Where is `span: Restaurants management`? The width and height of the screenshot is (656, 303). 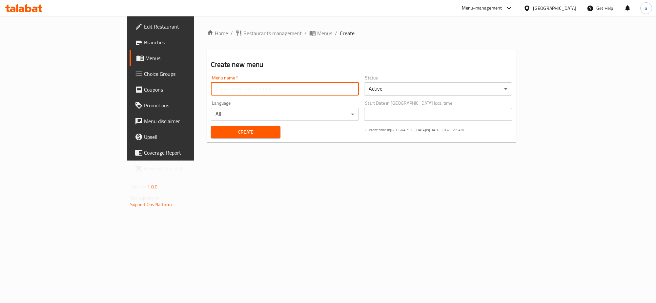
span: Restaurants management is located at coordinates (273, 33).